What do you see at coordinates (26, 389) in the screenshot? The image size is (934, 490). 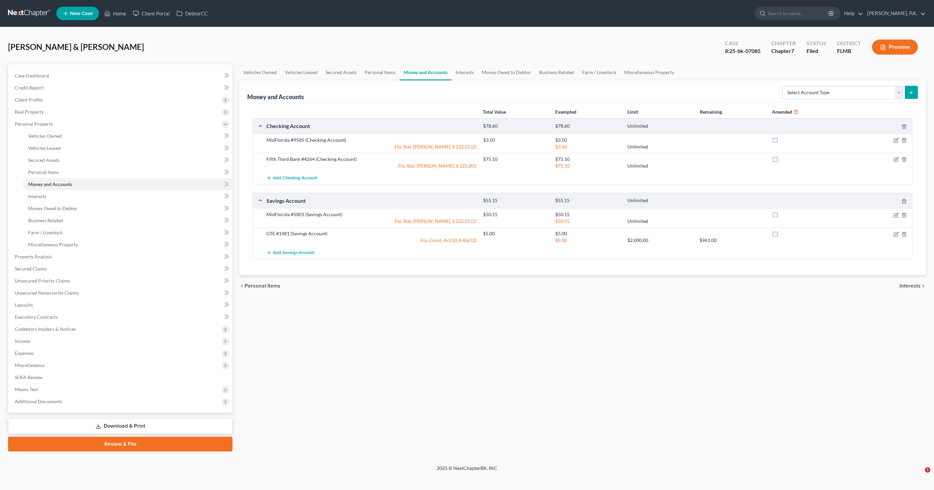 I see `span: Means Test` at bounding box center [26, 389].